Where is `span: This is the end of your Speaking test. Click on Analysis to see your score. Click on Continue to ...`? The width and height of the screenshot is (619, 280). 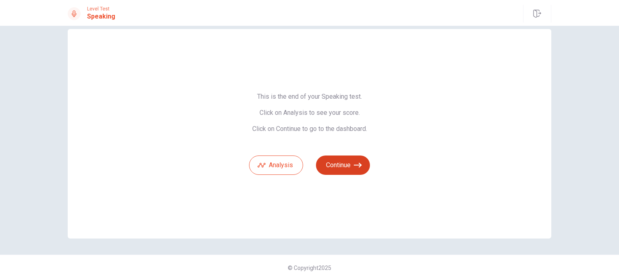 span: This is the end of your Speaking test. Click on Analysis to see your score. Click on Continue to ... is located at coordinates (310, 113).